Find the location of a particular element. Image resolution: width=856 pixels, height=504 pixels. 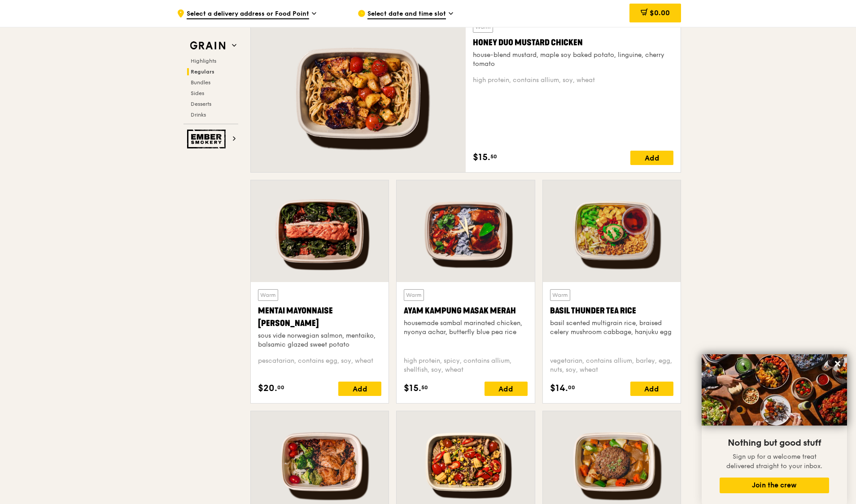

button: Close is located at coordinates (838, 364).